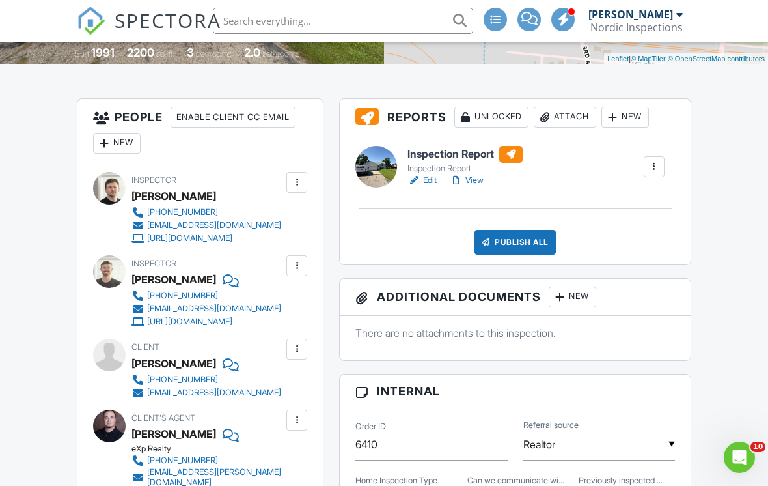 The width and height of the screenshot is (768, 486). What do you see at coordinates (551, 425) in the screenshot?
I see `label: Referral source` at bounding box center [551, 425].